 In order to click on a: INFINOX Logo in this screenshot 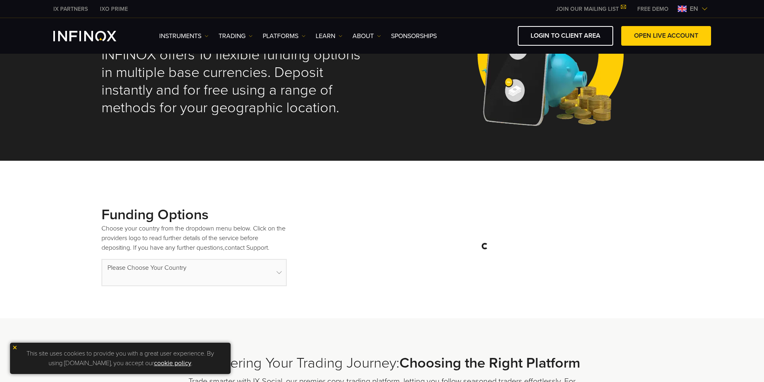, I will do `click(94, 36)`.